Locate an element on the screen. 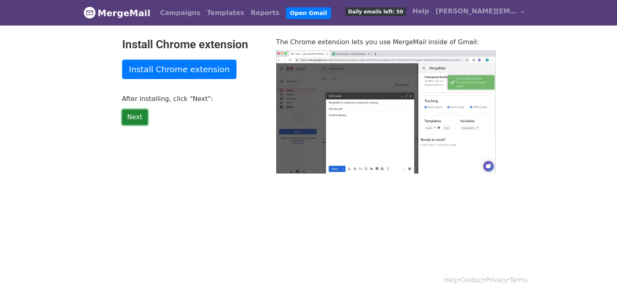 The width and height of the screenshot is (617, 296). h2: Install Chrome extension is located at coordinates (193, 45).